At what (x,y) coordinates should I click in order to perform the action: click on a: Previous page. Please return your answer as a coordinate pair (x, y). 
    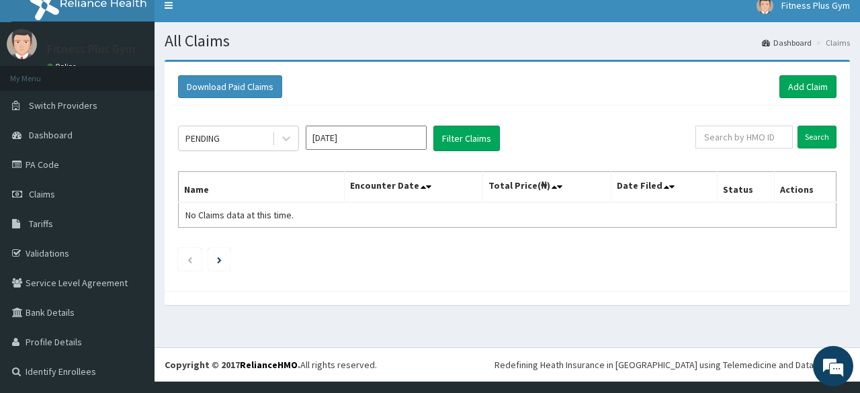
    Looking at the image, I should click on (190, 259).